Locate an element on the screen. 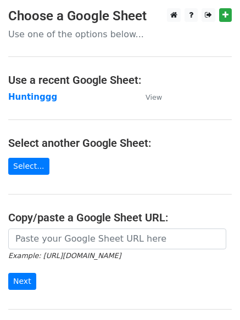 The width and height of the screenshot is (240, 320). a: Select... is located at coordinates (29, 166).